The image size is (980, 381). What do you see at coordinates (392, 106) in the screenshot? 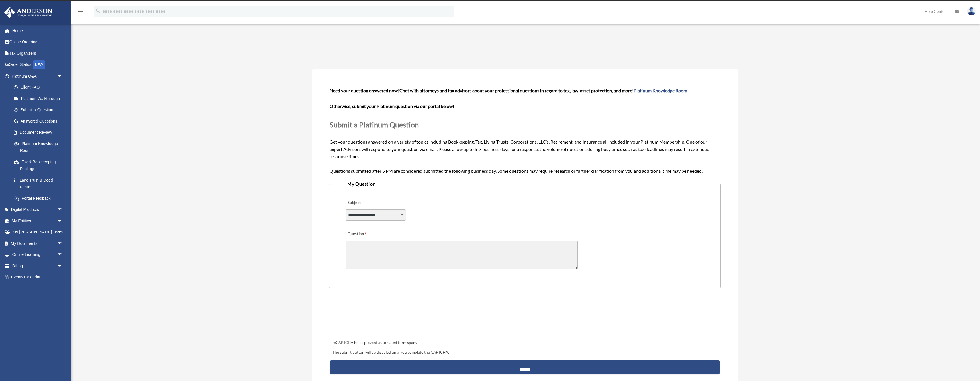
I see `b: Otherwise, submit your Platinum question via our portal below!` at bounding box center [392, 106].